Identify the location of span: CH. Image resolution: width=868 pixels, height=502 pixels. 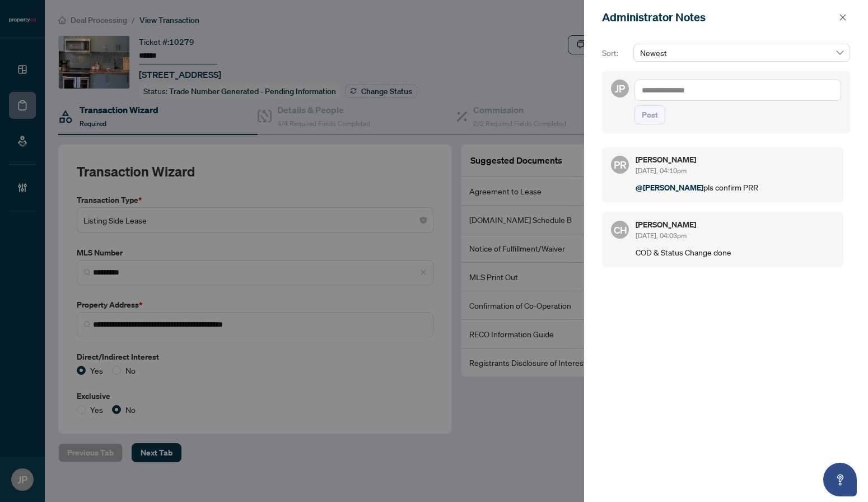
(620, 229).